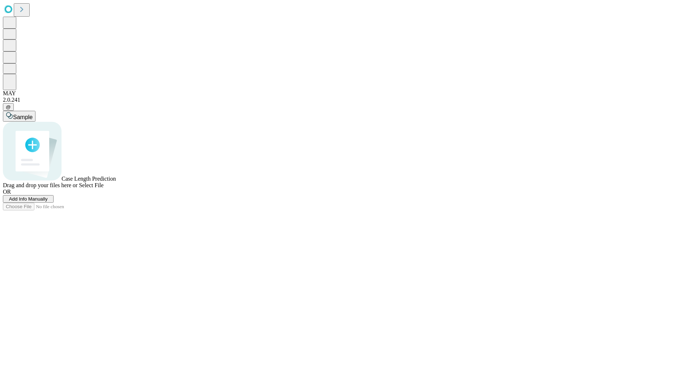  I want to click on button: Sample, so click(19, 116).